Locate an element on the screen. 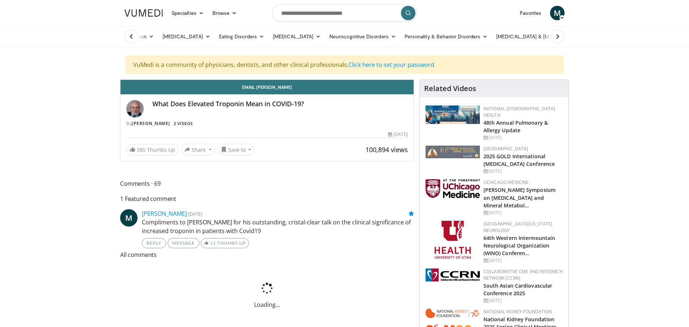  span: 385 is located at coordinates (141, 150).